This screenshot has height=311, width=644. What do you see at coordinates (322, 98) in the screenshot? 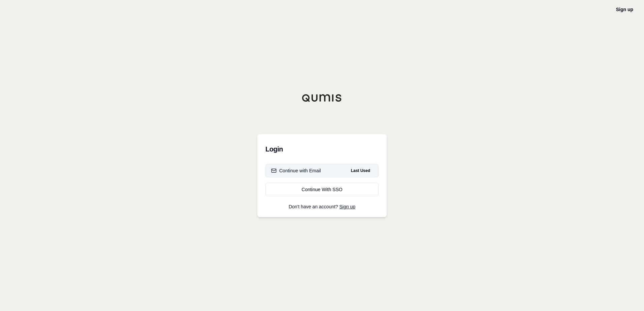
I see `img: Qumis` at bounding box center [322, 98].